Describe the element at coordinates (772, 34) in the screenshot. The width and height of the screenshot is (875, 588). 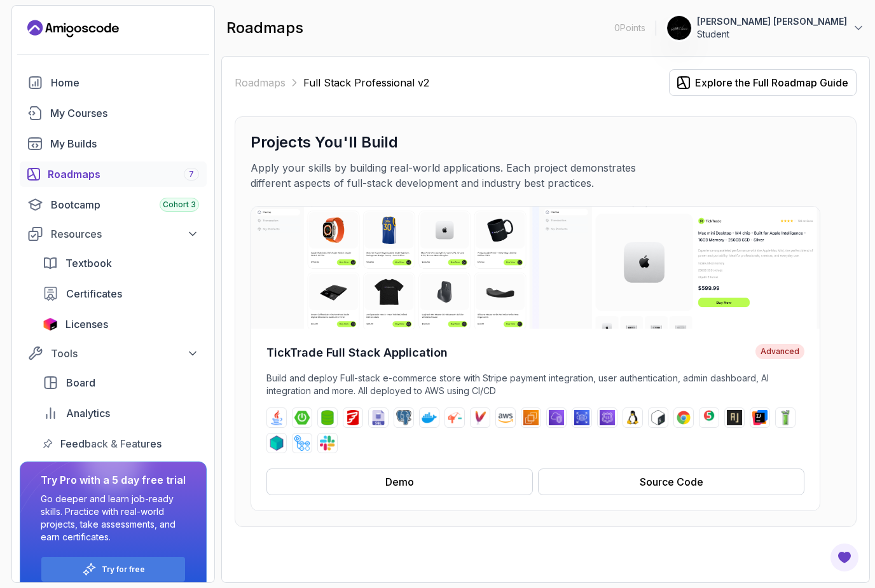
I see `p: Student` at that location.